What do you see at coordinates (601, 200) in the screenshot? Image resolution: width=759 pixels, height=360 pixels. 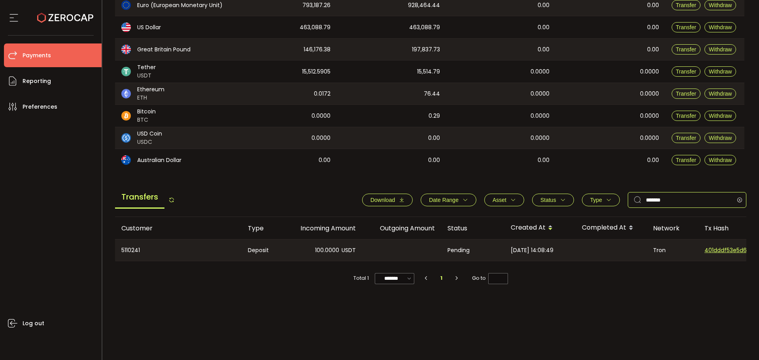 I see `button: Type` at bounding box center [601, 200].